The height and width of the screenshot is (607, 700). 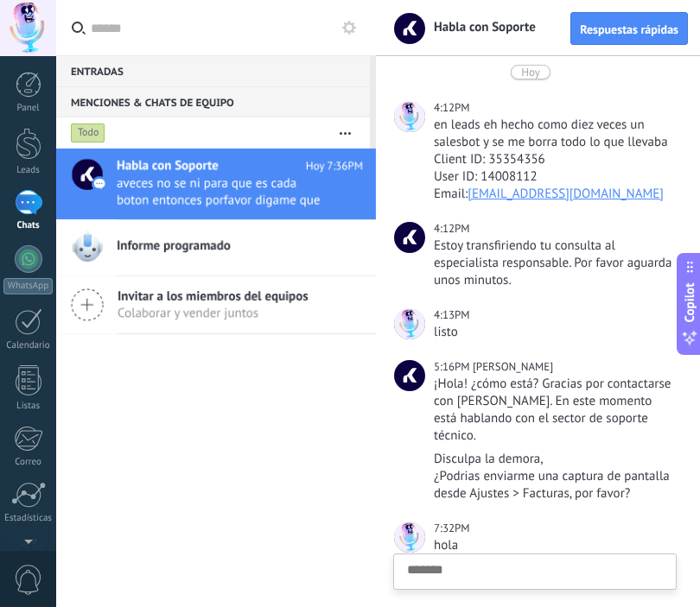 What do you see at coordinates (223, 192) in the screenshot?
I see `span: aveces no se ni para que es cada boton entonces porfavor digame que hago y aparte si puede mencio...` at bounding box center [223, 192].